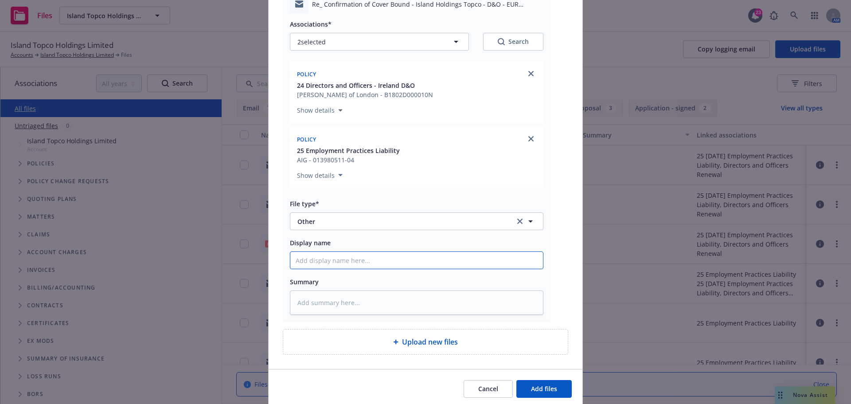 Image resolution: width=851 pixels, height=404 pixels. What do you see at coordinates (430, 342) in the screenshot?
I see `span: Upload new files` at bounding box center [430, 342].